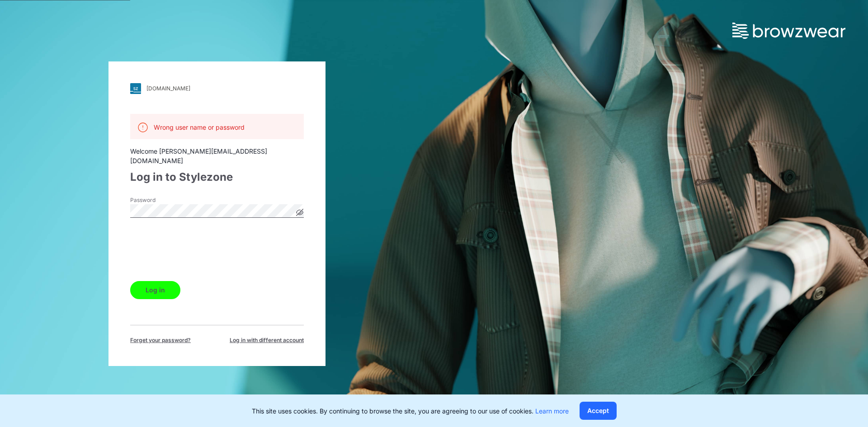 The height and width of the screenshot is (427, 868). I want to click on button: Accept, so click(599, 411).